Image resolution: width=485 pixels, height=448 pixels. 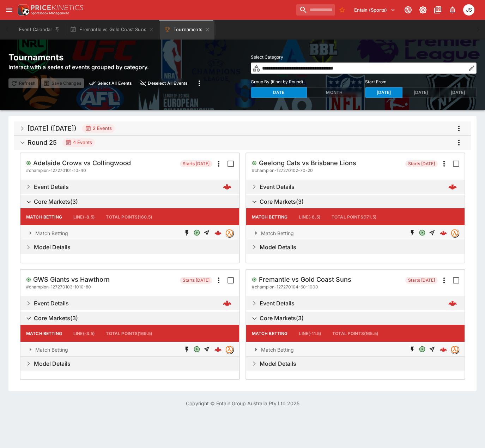 I want to click on img: Sportsbook Management, so click(x=50, y=13).